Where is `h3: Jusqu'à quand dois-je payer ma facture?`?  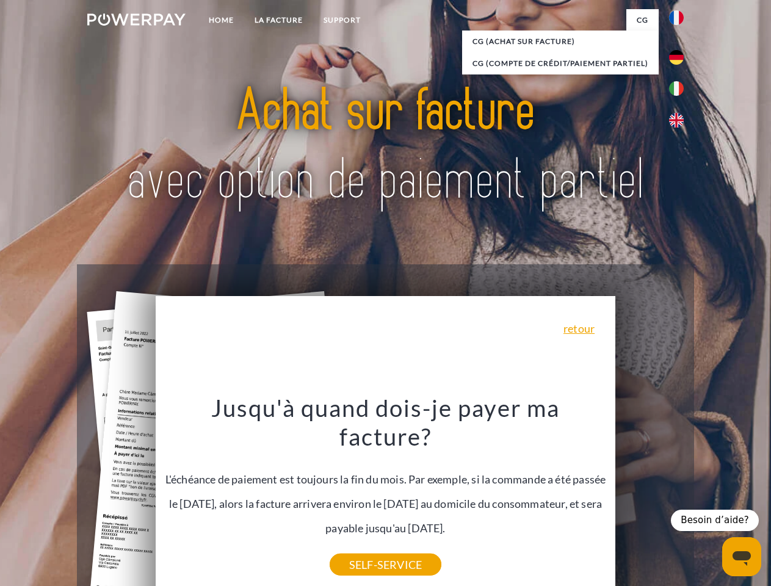
h3: Jusqu'à quand dois-je payer ma facture? is located at coordinates (386, 422).